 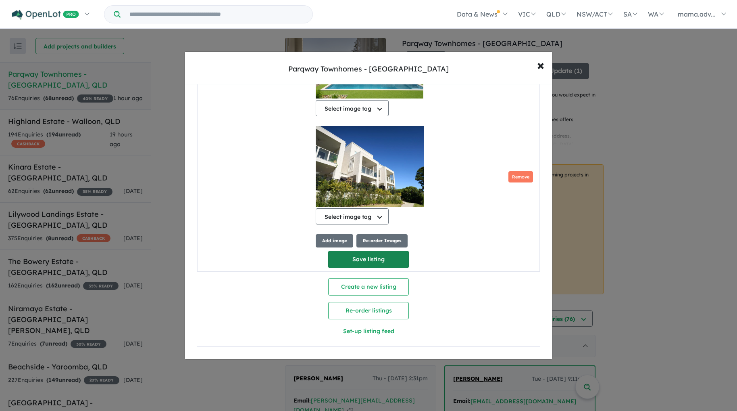 I want to click on button: Set-up listing feed, so click(x=369, y=331).